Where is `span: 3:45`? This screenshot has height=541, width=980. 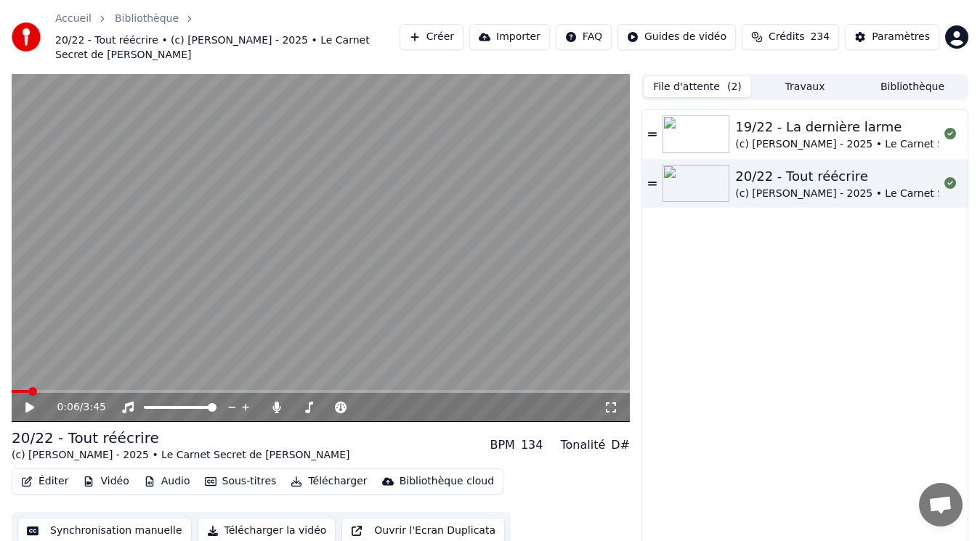 span: 3:45 is located at coordinates (94, 407).